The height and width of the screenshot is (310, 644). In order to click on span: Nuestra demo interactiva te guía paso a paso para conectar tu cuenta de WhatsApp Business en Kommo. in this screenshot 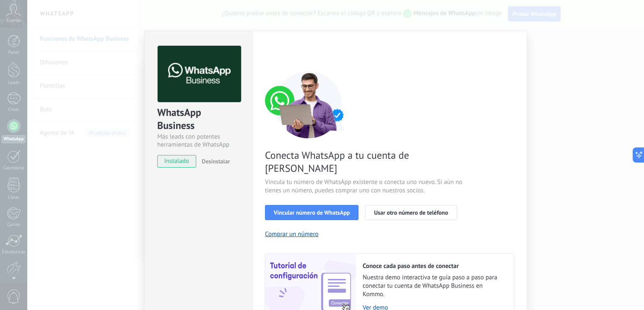, I will do `click(434, 286)`.